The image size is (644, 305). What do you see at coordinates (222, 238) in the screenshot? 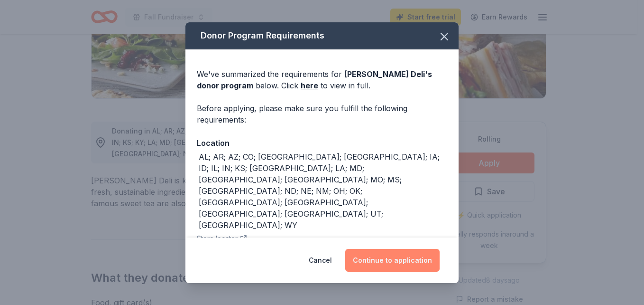
I see `button: Store locator` at bounding box center [222, 238].